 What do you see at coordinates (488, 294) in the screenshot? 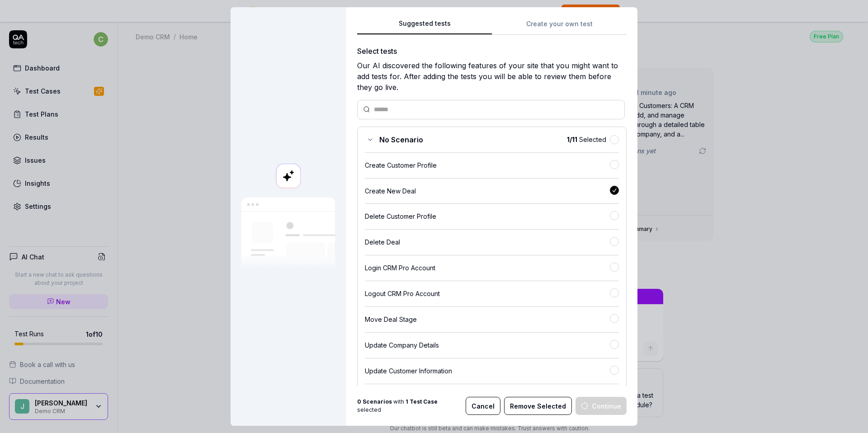
I see `div: Logout CRM Pro Account` at bounding box center [488, 294].